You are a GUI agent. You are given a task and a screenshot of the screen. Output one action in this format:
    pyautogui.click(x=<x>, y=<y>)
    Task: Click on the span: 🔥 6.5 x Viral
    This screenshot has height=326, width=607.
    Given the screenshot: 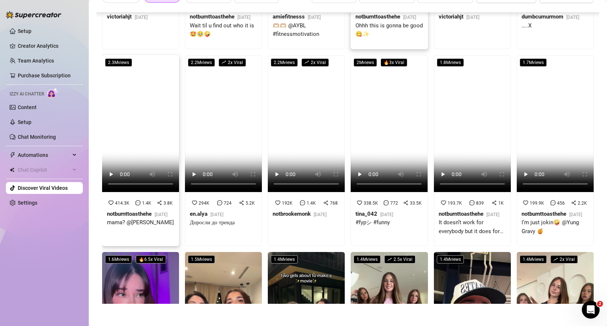 What is the action you would take?
    pyautogui.click(x=151, y=259)
    